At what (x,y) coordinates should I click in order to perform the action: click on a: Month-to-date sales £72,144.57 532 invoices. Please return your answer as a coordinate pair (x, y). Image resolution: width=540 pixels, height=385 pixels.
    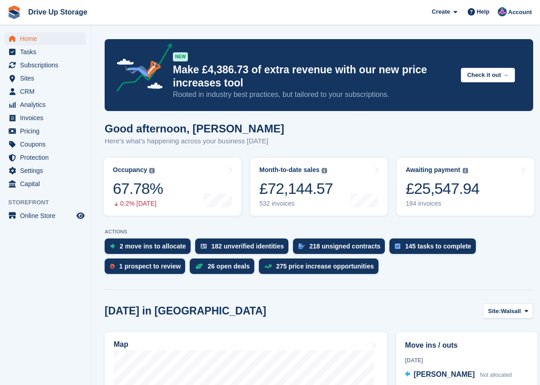
    Looking at the image, I should click on (319, 186).